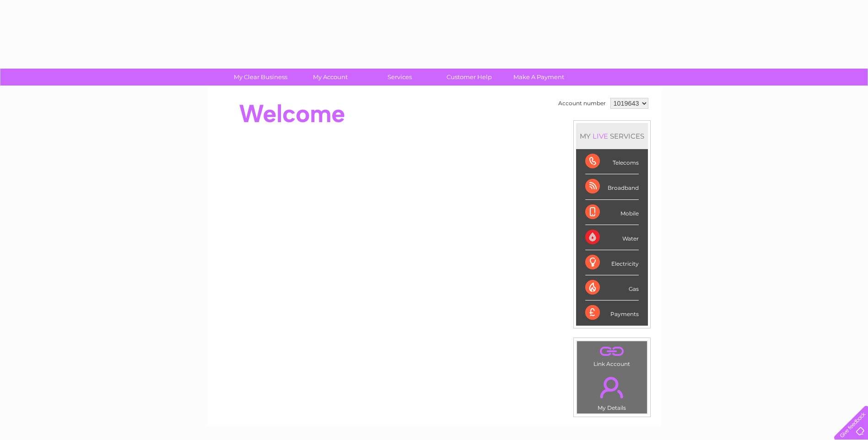 Image resolution: width=868 pixels, height=440 pixels. What do you see at coordinates (611, 162) in the screenshot?
I see `div: Telecoms` at bounding box center [611, 162].